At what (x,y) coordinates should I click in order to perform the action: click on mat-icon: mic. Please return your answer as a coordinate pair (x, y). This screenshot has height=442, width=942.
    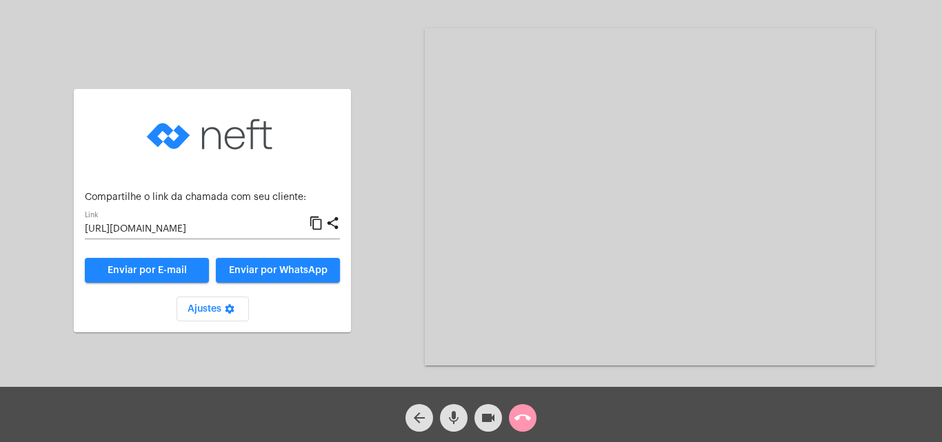
    Looking at the image, I should click on (454, 418).